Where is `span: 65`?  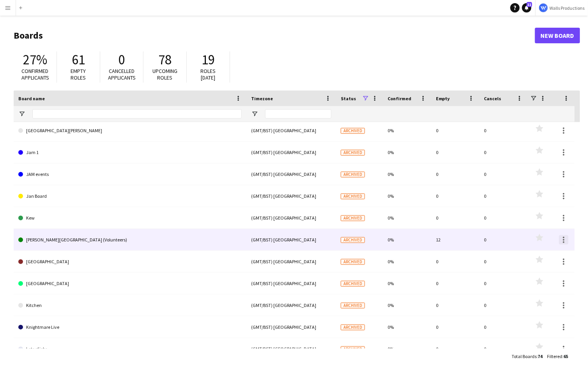 span: 65 is located at coordinates (566, 356).